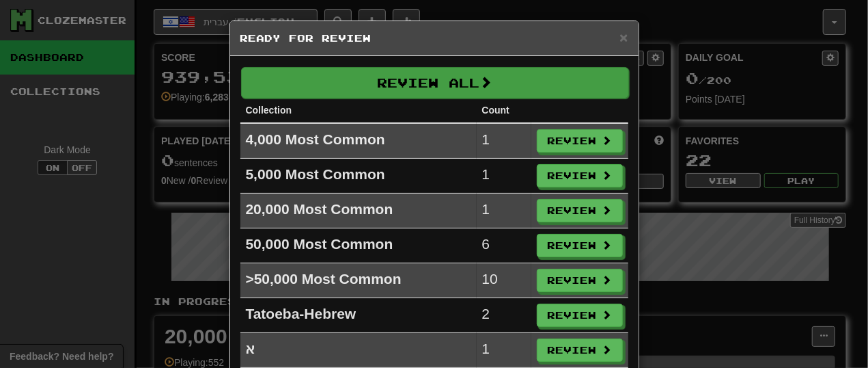  What do you see at coordinates (623, 37) in the screenshot?
I see `button: Close` at bounding box center [623, 37].